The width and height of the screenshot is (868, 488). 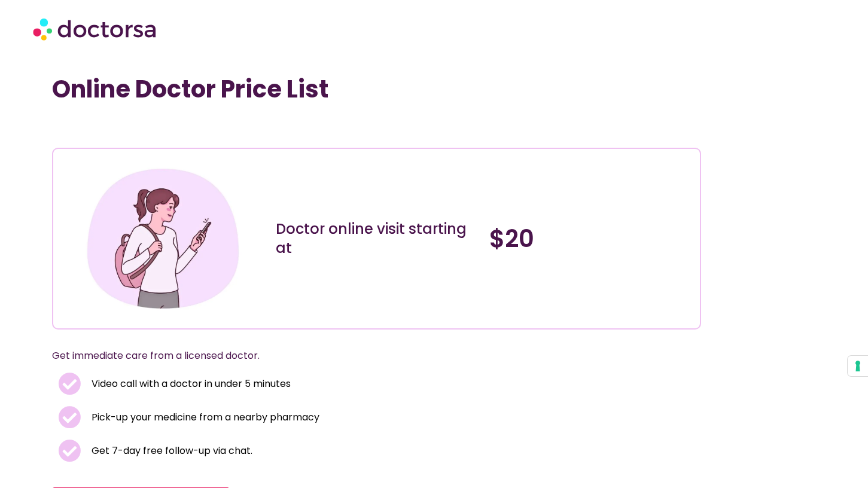 What do you see at coordinates (189, 384) in the screenshot?
I see `span: Video call with a doctor in under 5 minutes` at bounding box center [189, 384].